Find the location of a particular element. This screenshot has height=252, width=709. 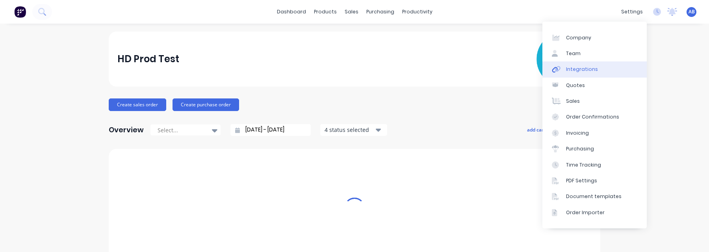

a: Order Importer is located at coordinates (594, 213).